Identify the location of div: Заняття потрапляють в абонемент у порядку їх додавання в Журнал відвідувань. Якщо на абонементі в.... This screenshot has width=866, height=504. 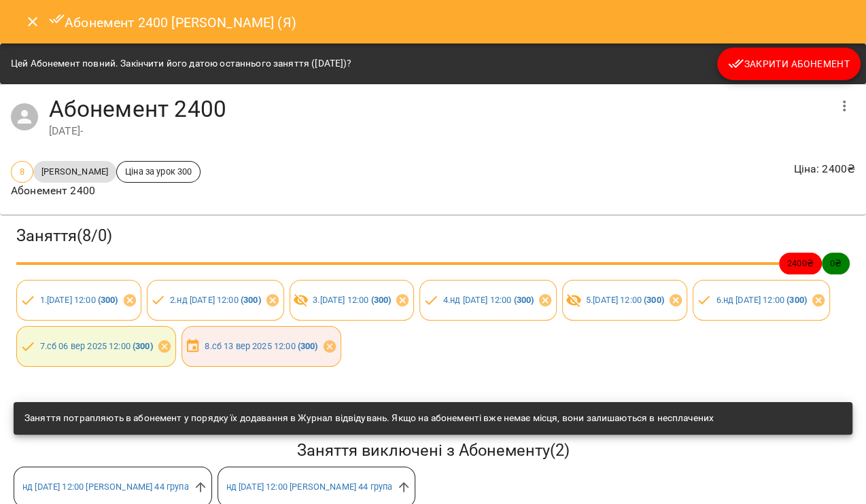
(369, 418).